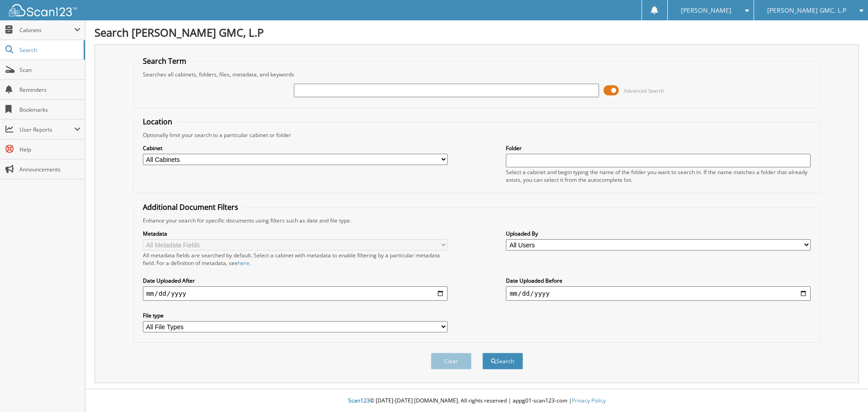  Describe the element at coordinates (644, 91) in the screenshot. I see `span: Advanced Search` at that location.